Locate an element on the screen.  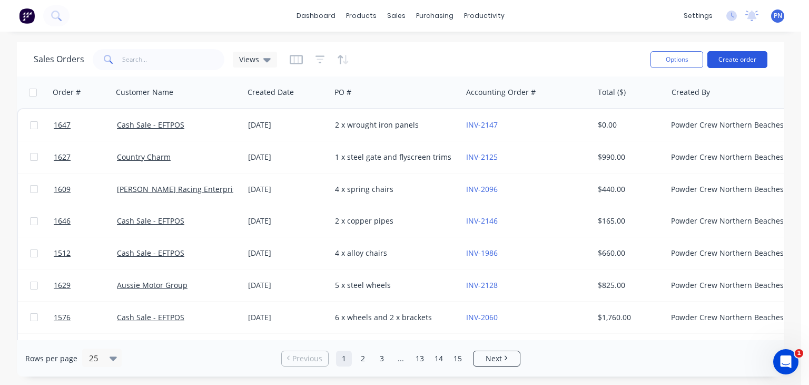
div: $990.00 is located at coordinates (628, 157).